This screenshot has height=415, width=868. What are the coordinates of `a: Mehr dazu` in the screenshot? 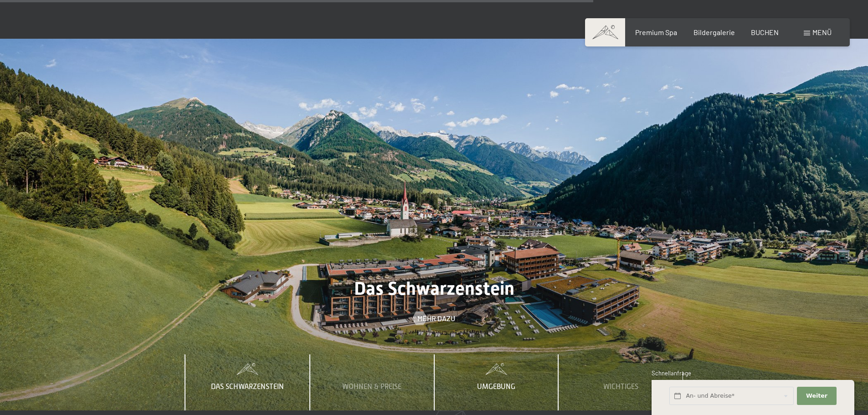 It's located at (434, 318).